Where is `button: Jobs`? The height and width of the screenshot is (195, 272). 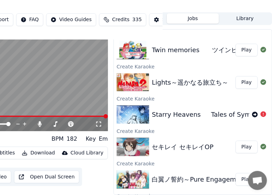 button: Jobs is located at coordinates (193, 18).